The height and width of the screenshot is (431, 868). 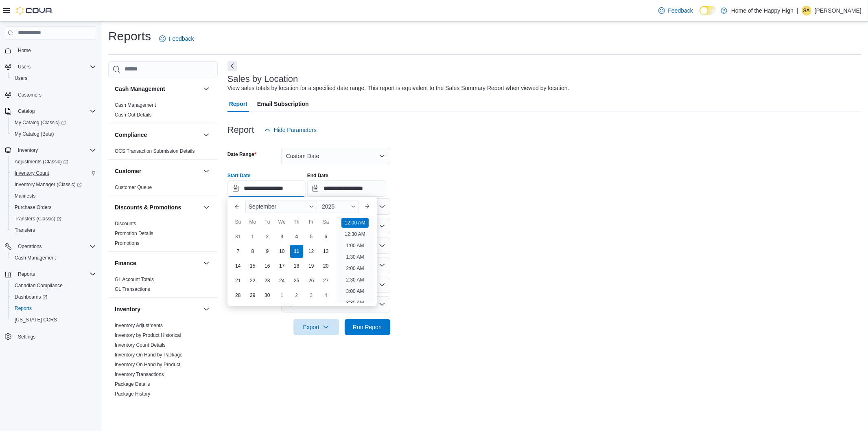 What do you see at coordinates (398, 88) in the screenshot?
I see `div: View sales totals by location for a specified date range. This report is equivalent to the Sales ...` at bounding box center [398, 88].